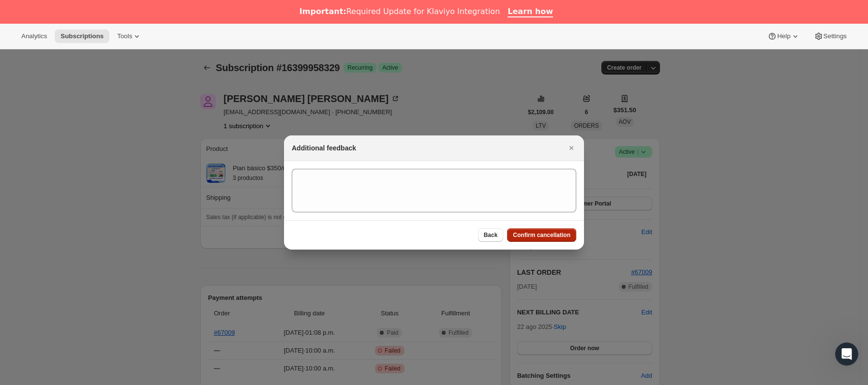 This screenshot has width=868, height=385. What do you see at coordinates (783, 36) in the screenshot?
I see `span: Help` at bounding box center [783, 36].